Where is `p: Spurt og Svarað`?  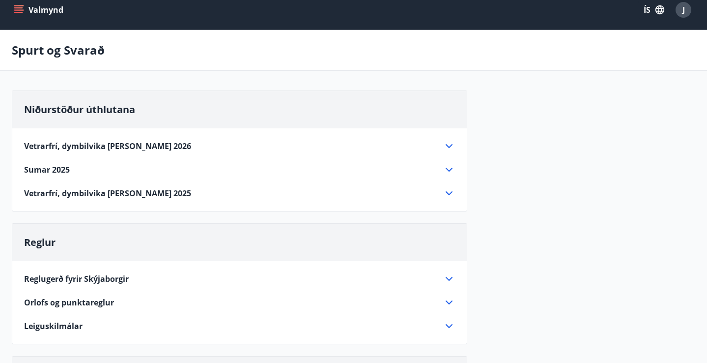
p: Spurt og Svarað is located at coordinates (58, 50).